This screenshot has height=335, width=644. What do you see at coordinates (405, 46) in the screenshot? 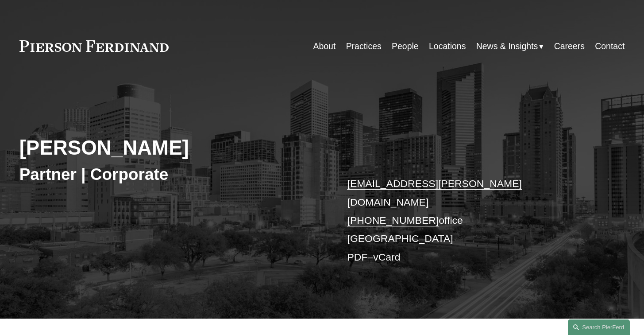
I see `a: People` at bounding box center [405, 46].